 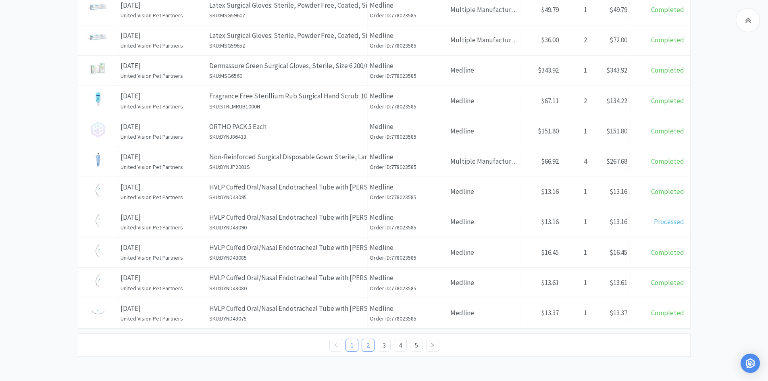 I want to click on li: Previous Page, so click(x=336, y=345).